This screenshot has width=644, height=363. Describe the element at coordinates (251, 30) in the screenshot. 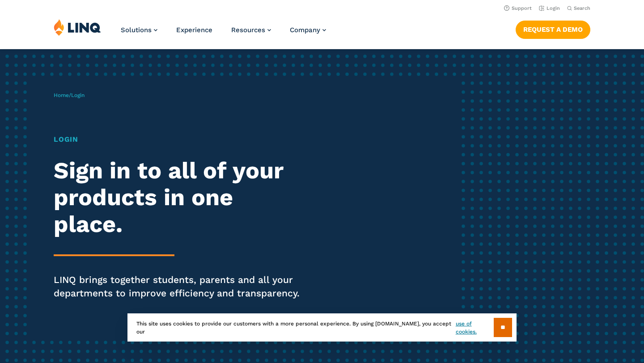

I see `a: Resources` at that location.